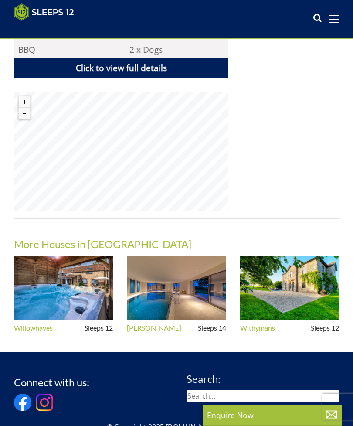  What do you see at coordinates (263, 379) in the screenshot?
I see `h3: Search:` at bounding box center [263, 379].